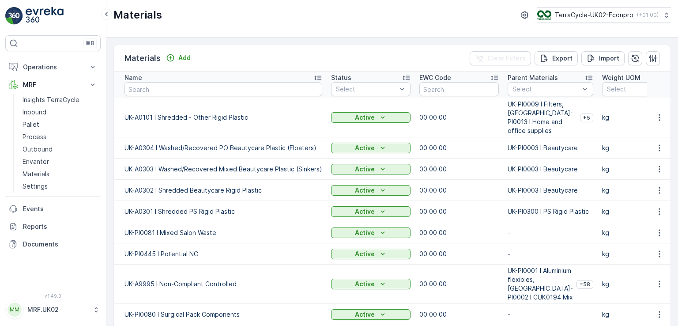 The width and height of the screenshot is (678, 326). Describe the element at coordinates (14, 16) in the screenshot. I see `img: logo` at that location.